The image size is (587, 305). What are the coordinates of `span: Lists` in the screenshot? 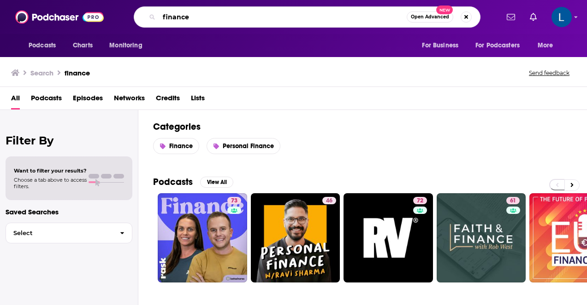 It's located at (198, 100).